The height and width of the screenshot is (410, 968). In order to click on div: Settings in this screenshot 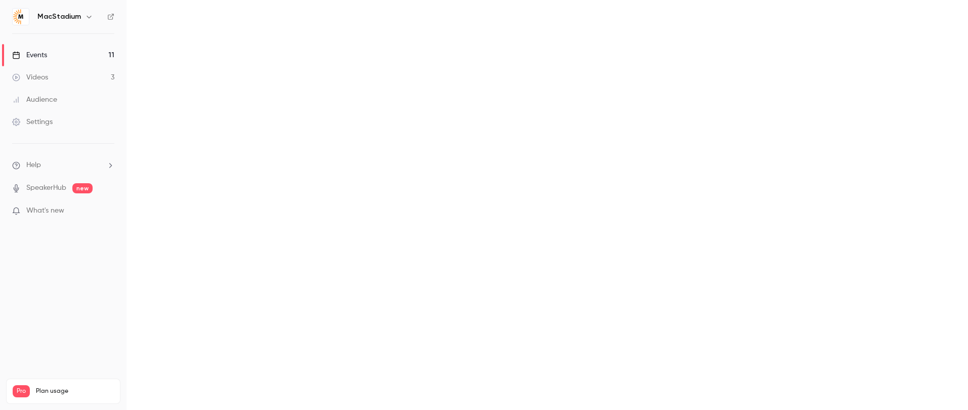, I will do `click(32, 122)`.